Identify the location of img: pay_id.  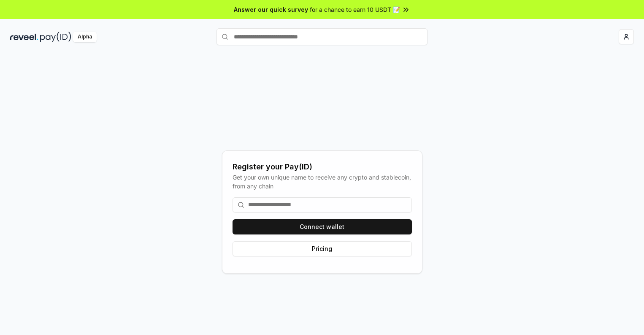
(56, 36).